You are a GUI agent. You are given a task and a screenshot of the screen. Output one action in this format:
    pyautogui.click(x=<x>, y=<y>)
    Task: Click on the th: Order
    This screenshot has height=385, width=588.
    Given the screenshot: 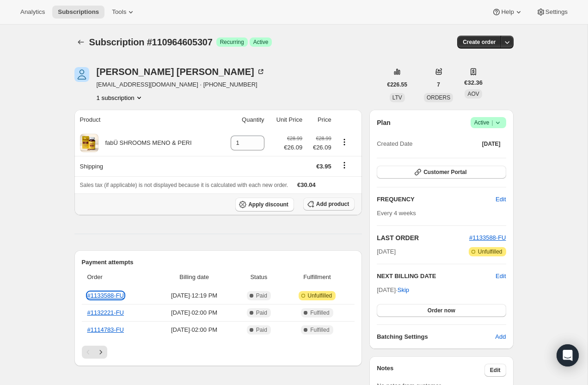 What is the action you would take?
    pyautogui.click(x=117, y=277)
    